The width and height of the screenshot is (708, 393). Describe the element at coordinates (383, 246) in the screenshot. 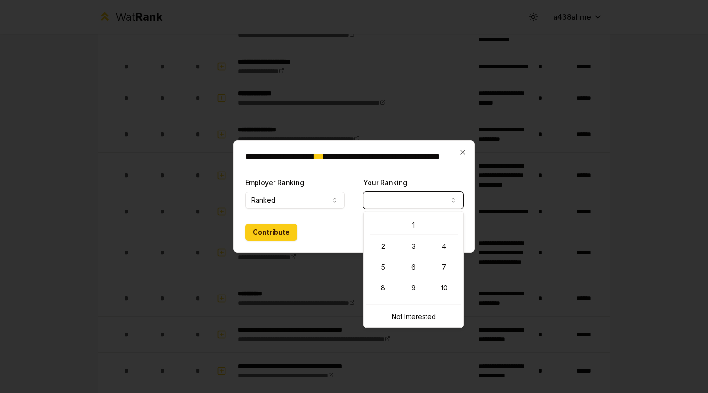

I see `span: 2` at that location.